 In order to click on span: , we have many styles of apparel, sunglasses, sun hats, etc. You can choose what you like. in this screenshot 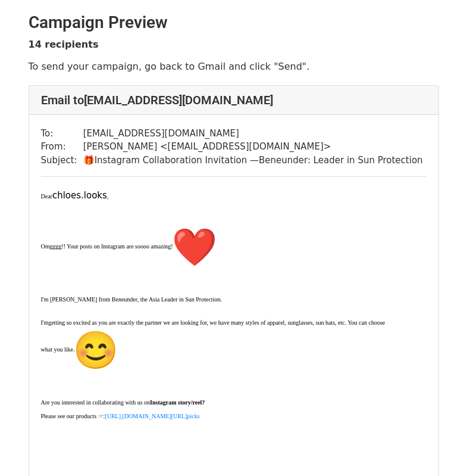, I will do `click(213, 336)`.